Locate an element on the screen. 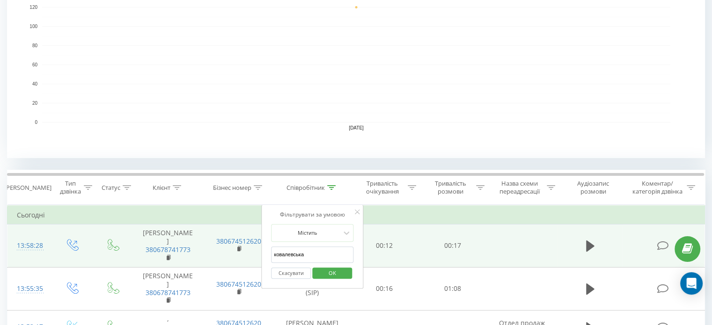 This screenshot has width=712, height=325. text: 60 is located at coordinates (35, 65).